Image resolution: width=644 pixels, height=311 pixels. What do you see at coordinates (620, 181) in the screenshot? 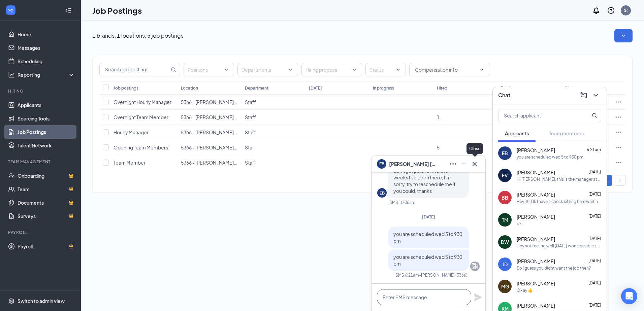
I see `span: right` at bounding box center [620, 181].